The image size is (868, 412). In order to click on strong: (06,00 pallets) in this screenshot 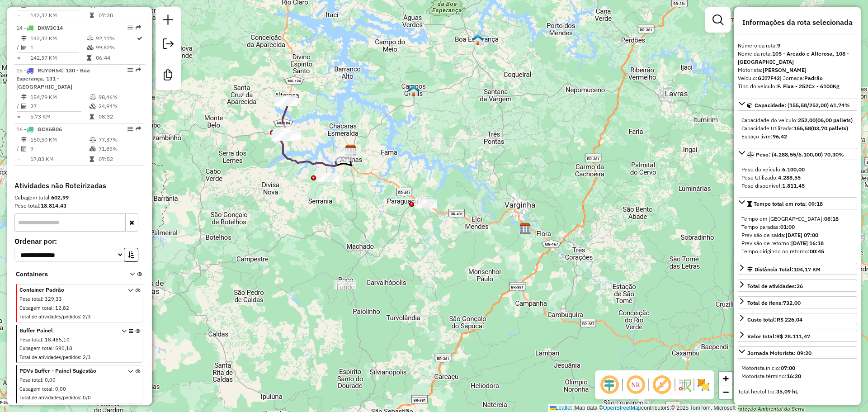, I will do `click(834, 120)`.